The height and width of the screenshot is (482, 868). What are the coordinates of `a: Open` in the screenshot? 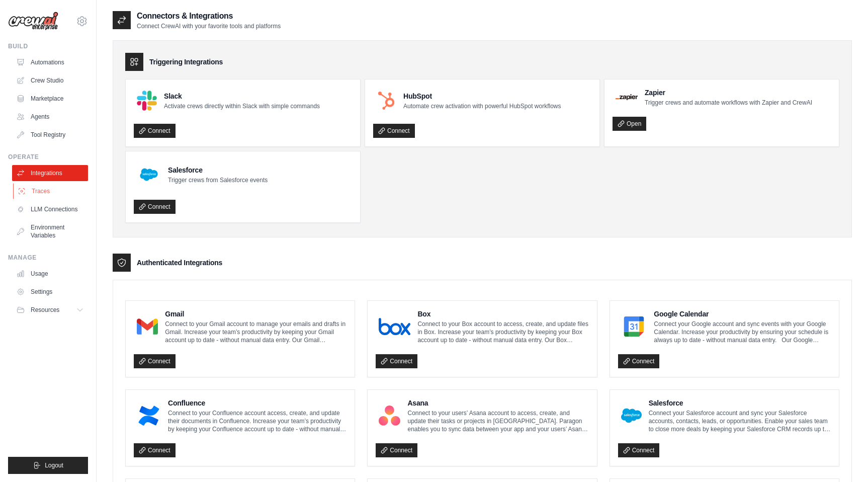 It's located at (629, 124).